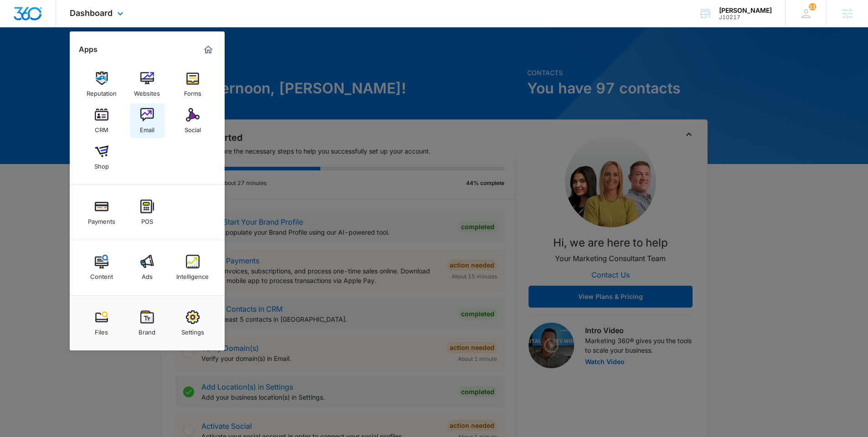 The height and width of the screenshot is (437, 868). Describe the element at coordinates (147, 323) in the screenshot. I see `a: Brand` at that location.